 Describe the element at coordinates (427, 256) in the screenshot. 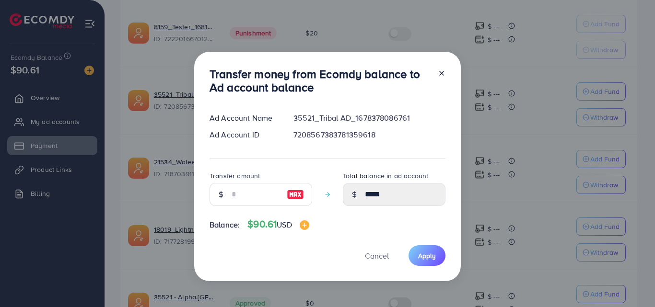

I see `span: Apply` at that location.